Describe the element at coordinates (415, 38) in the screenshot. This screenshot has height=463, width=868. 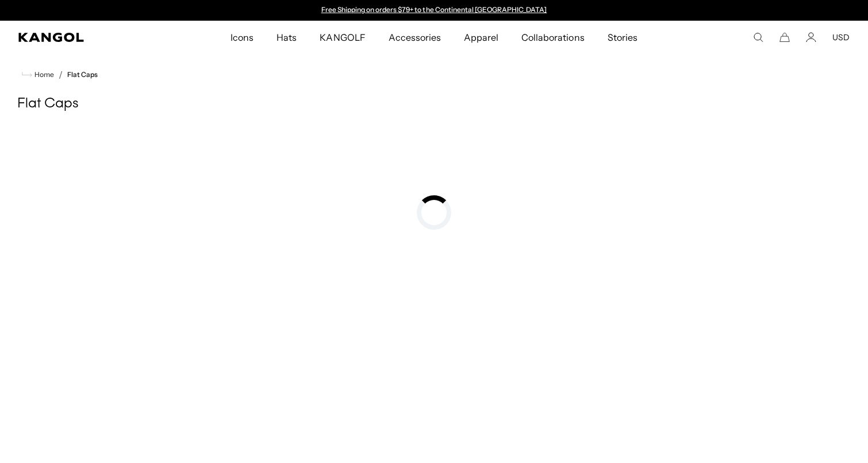
I see `a: Accessories` at that location.